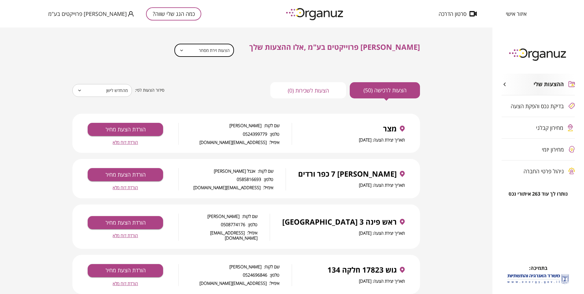 The image size is (584, 294). What do you see at coordinates (362, 270) in the screenshot?
I see `span: גוש 17823 חלקה 134` at bounding box center [362, 270].